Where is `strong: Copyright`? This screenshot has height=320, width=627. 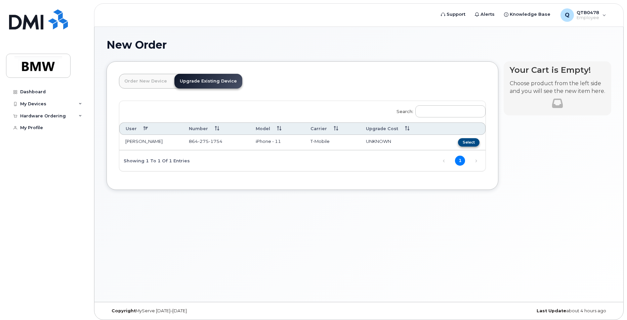
strong: Copyright is located at coordinates (124, 311).